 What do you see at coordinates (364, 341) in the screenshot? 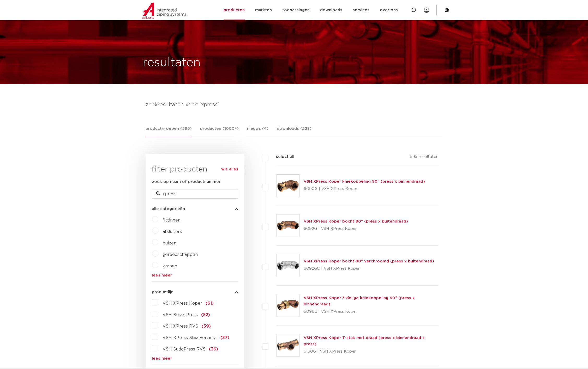
I see `a: VSH XPress Koper T-stuk met draad (press x binnendraad x press)` at bounding box center [364, 341].